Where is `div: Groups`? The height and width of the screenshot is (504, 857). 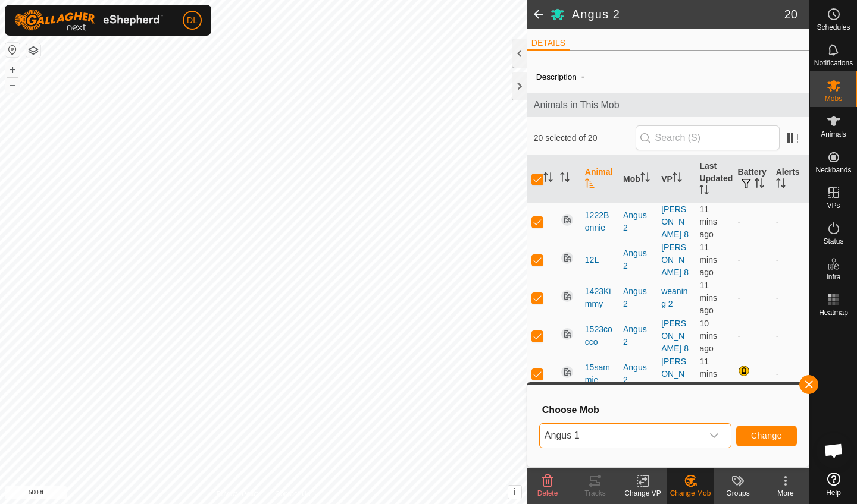 div: Groups is located at coordinates (738, 494).